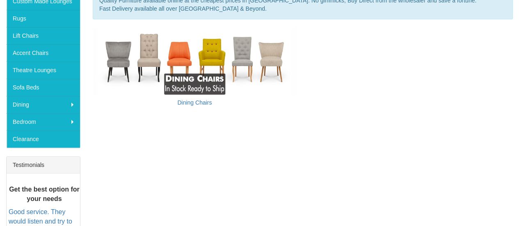 The image size is (519, 226). Describe the element at coordinates (43, 122) in the screenshot. I see `a: Bedroom` at that location.